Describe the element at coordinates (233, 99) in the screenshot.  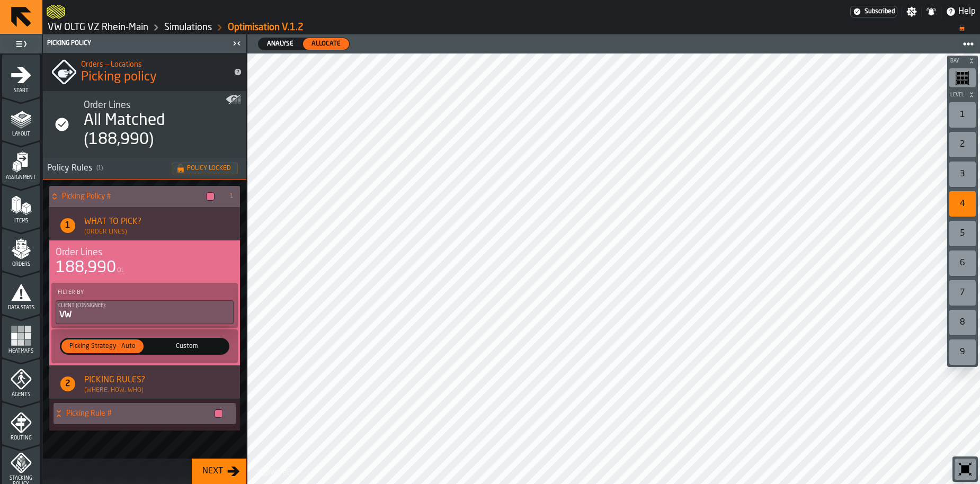
I see `label: button-toggle-Show on Map` at that location.